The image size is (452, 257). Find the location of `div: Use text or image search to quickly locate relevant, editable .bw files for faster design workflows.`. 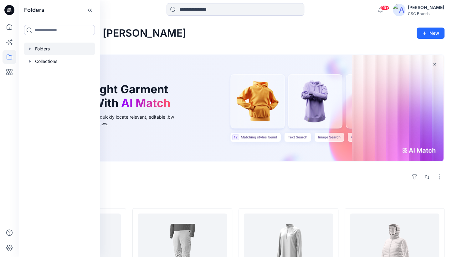

div: Use text or image search to quickly locate relevant, editable .bw files for faster design workflows. is located at coordinates (112, 120).